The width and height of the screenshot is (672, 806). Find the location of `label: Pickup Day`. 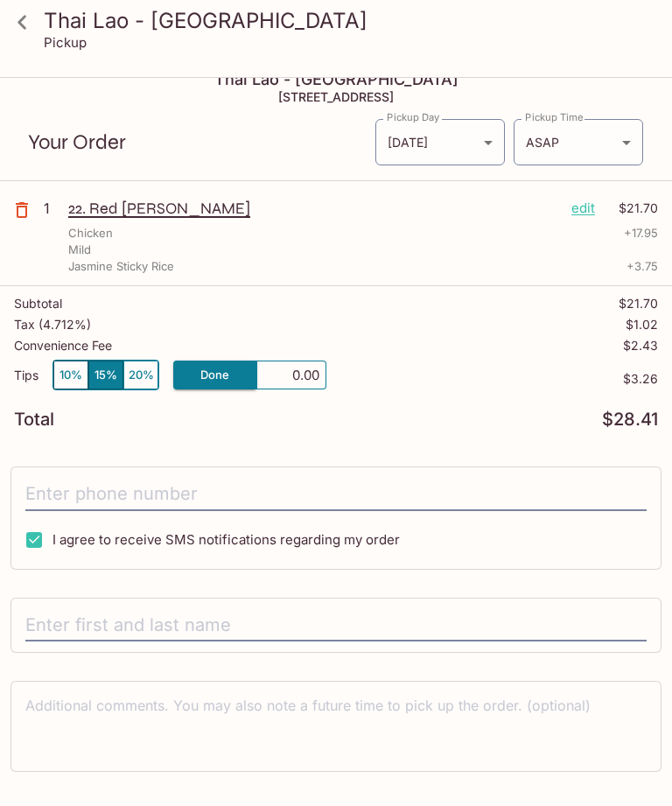

label: Pickup Day is located at coordinates (412, 117).